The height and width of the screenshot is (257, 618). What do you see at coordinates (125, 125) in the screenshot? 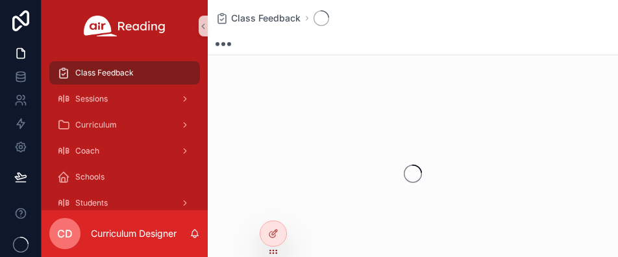
I see `a: Curriculum` at bounding box center [125, 125].